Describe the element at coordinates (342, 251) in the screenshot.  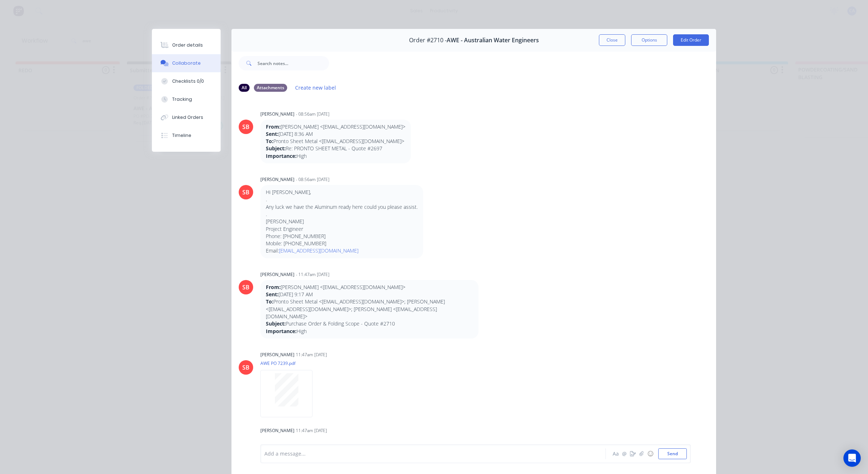
I see `p: Email:` at that location.